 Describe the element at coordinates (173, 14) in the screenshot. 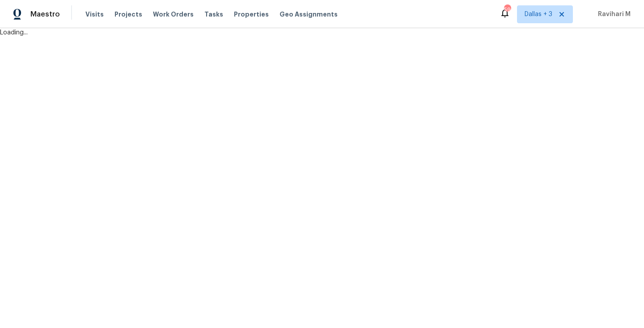

I see `span: Work Orders` at that location.